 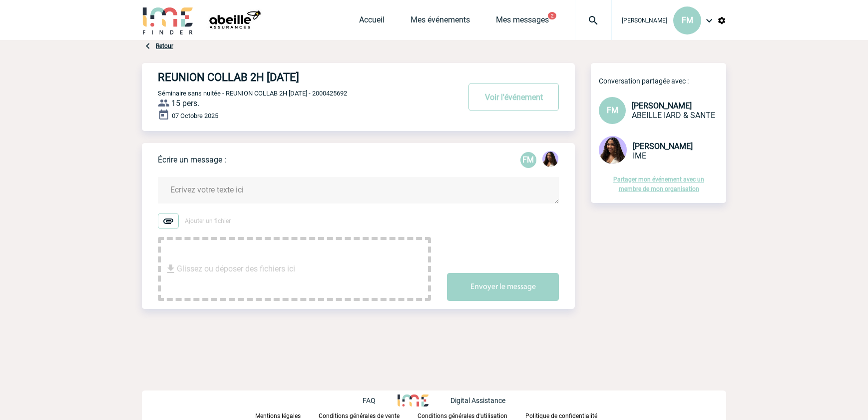 What do you see at coordinates (277, 416) in the screenshot?
I see `p: Mentions légales` at bounding box center [277, 416].